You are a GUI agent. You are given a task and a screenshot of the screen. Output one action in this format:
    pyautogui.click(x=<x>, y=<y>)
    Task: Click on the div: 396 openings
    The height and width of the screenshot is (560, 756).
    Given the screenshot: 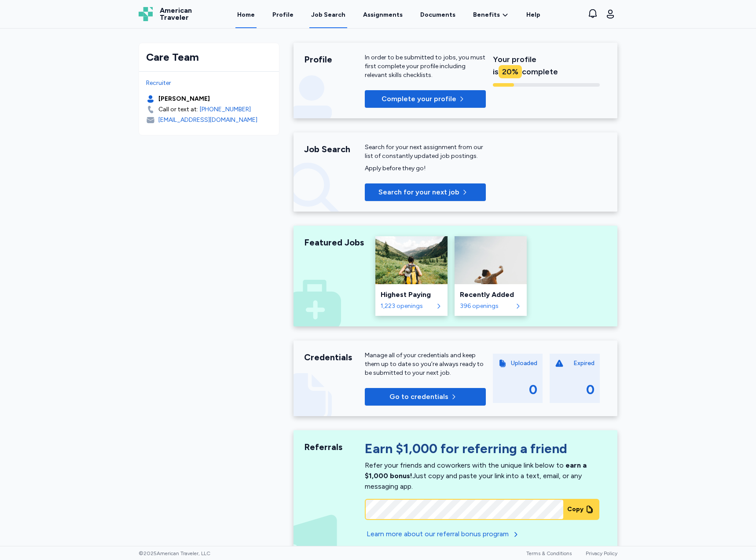 What is the action you would take?
    pyautogui.click(x=486, y=306)
    